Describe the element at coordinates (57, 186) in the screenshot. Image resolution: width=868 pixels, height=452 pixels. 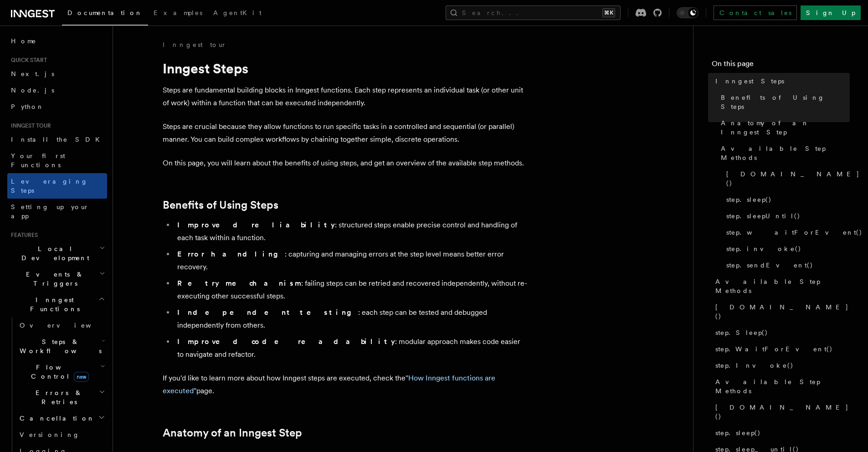
I see `a: Leveraging Steps` at that location.